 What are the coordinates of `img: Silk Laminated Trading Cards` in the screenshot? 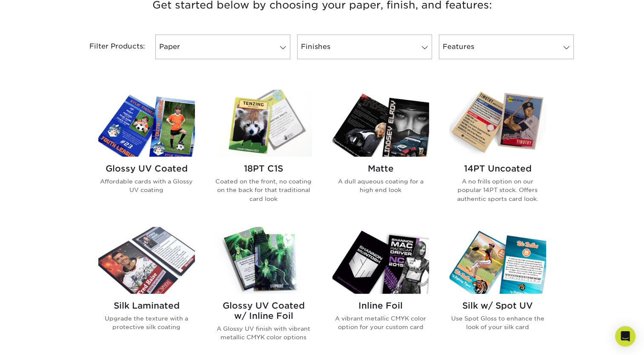 It's located at (147, 260).